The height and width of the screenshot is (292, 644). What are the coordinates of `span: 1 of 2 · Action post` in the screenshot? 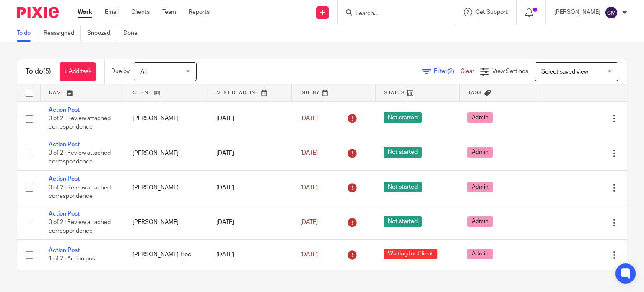 It's located at (73, 259).